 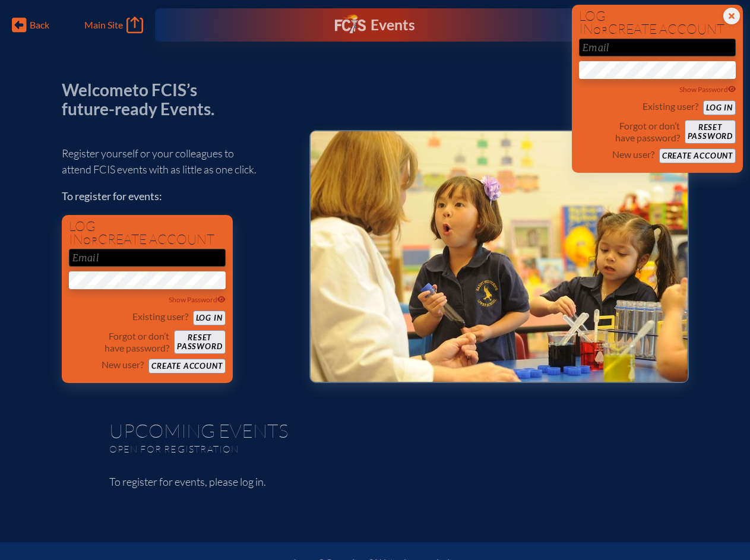 What do you see at coordinates (176, 162) in the screenshot?
I see `p: Register yourself or your colleagues to attend FCIS events with as little as one click.` at bounding box center [176, 162].